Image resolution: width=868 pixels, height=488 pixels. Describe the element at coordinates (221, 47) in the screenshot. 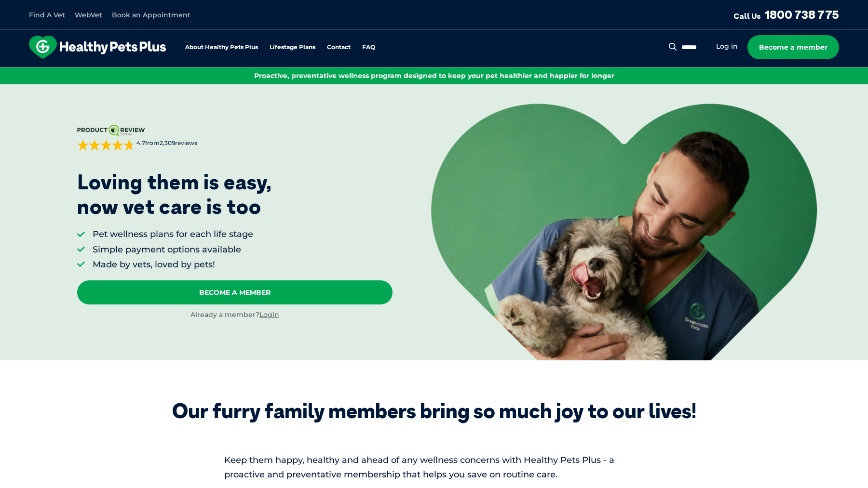

I see `a: About Healthy Pets Plus` at that location.